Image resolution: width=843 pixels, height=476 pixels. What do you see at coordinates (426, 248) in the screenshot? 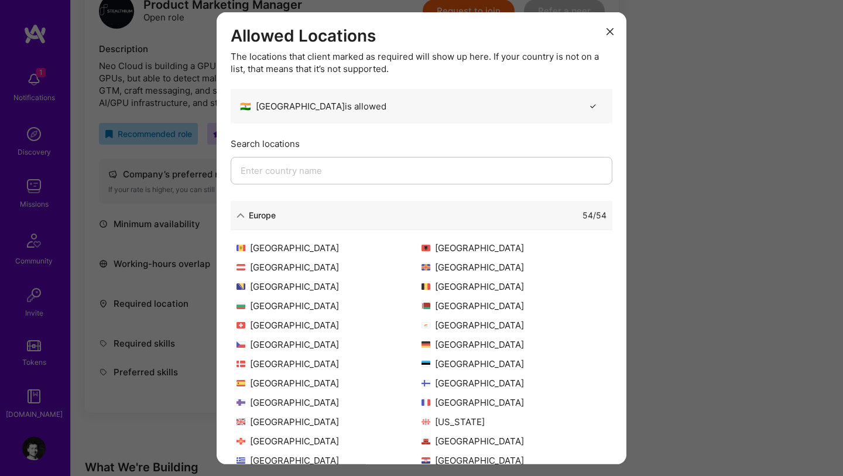
I see `img: Albania` at bounding box center [426, 248].